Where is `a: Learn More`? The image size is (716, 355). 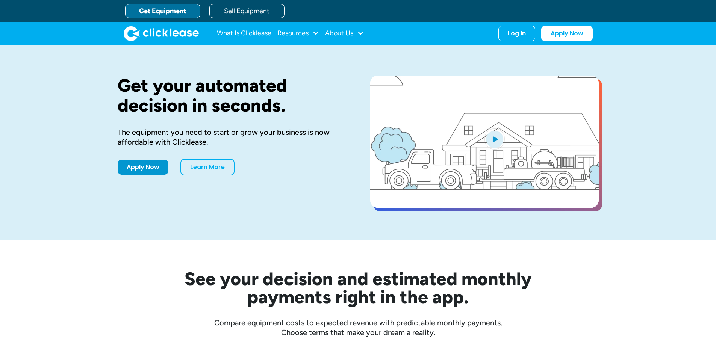 a: Learn More is located at coordinates (207, 167).